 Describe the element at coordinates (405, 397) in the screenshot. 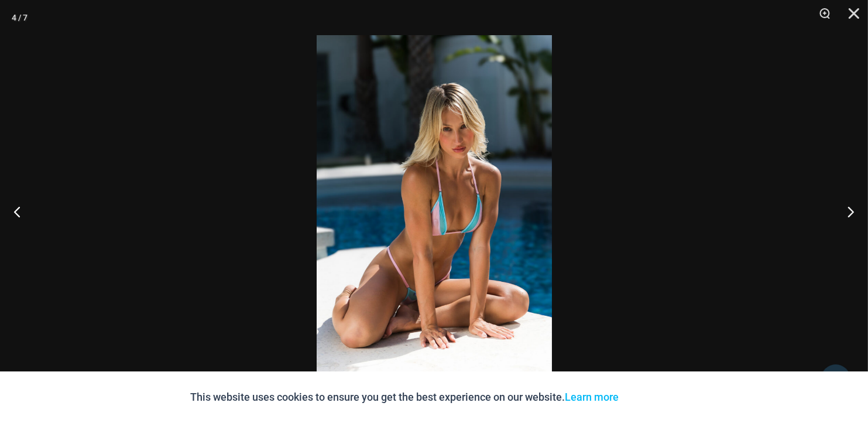

I see `p: This website uses cookies to ensure you get the best experience on our website.` at that location.